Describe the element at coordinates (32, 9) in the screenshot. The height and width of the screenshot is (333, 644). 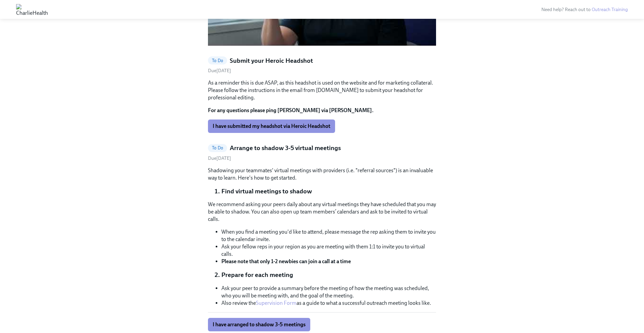
I see `img: CharlieHealth` at that location.